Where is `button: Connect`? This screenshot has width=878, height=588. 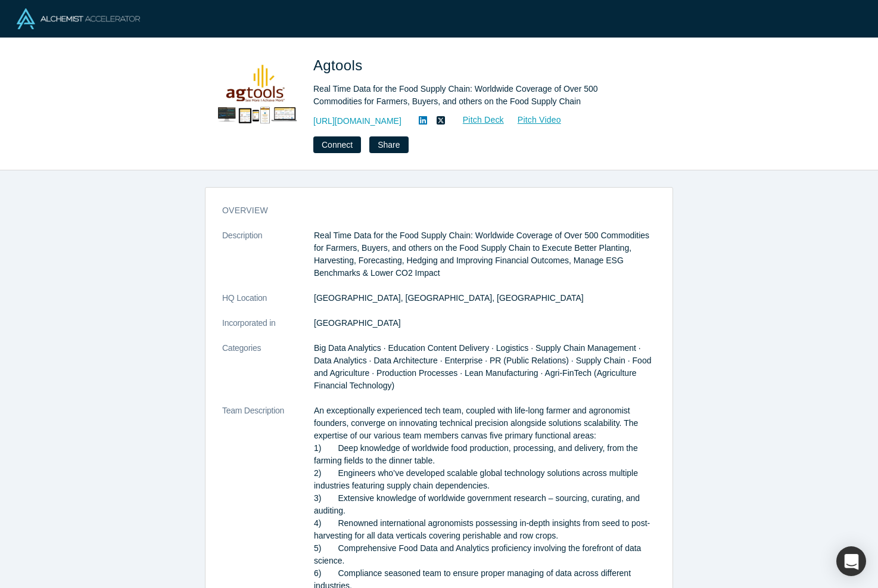
button: Connect is located at coordinates (337, 145).